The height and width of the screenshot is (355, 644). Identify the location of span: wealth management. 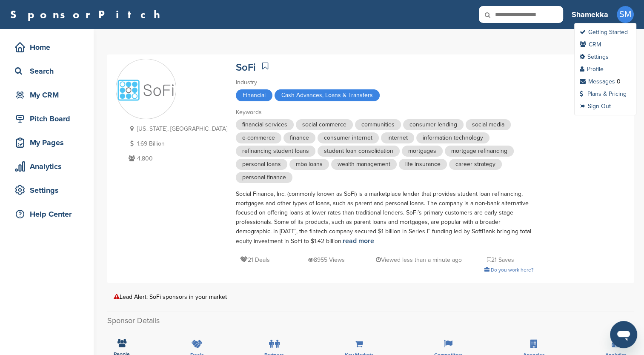
(364, 164).